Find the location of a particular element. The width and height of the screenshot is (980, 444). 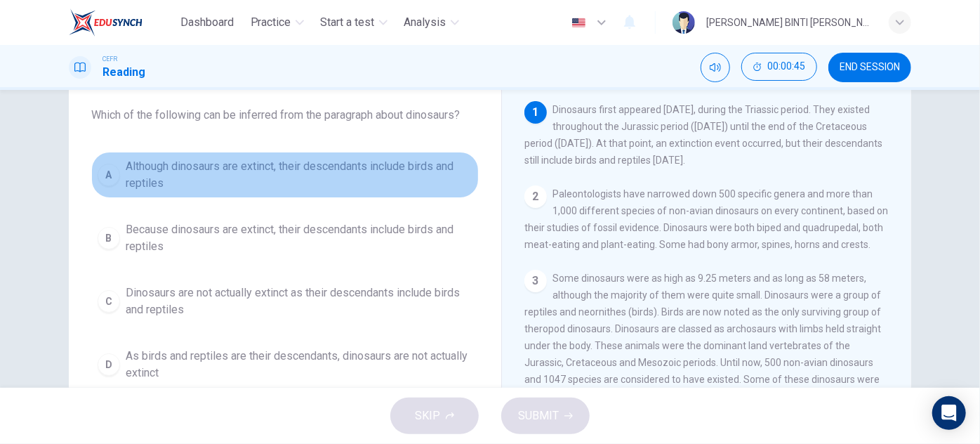

button: DAs birds and reptiles are their descendants, dinosaurs are not actually extinct is located at coordinates (285, 364).